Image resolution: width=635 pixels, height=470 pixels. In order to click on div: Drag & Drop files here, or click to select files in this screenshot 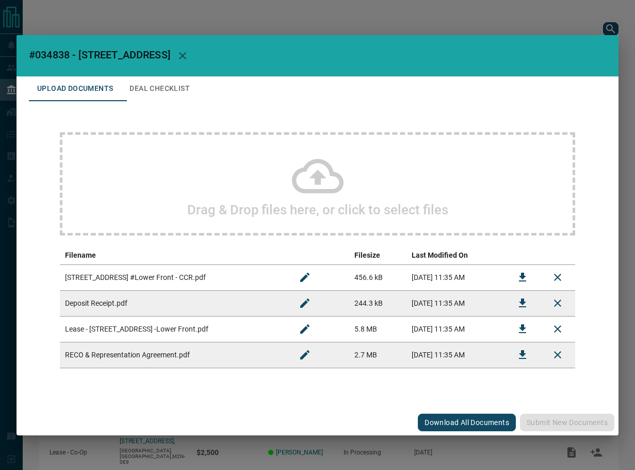, I will do `click(317, 184)`.